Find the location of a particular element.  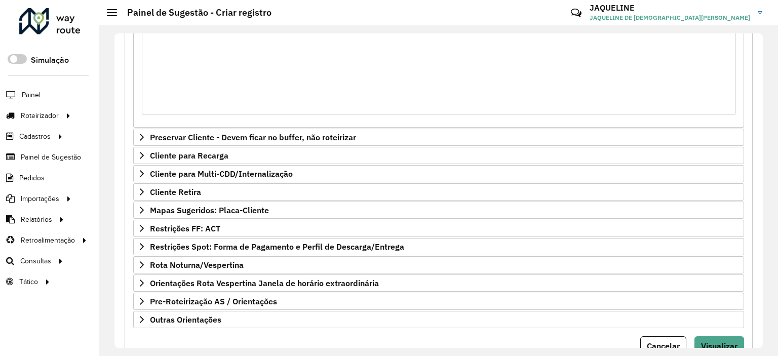

span: Visualizar is located at coordinates (720, 346).